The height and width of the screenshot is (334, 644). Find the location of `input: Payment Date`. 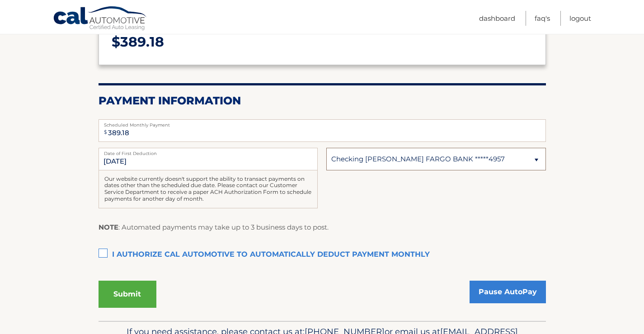

input: Payment Date is located at coordinates (208, 159).